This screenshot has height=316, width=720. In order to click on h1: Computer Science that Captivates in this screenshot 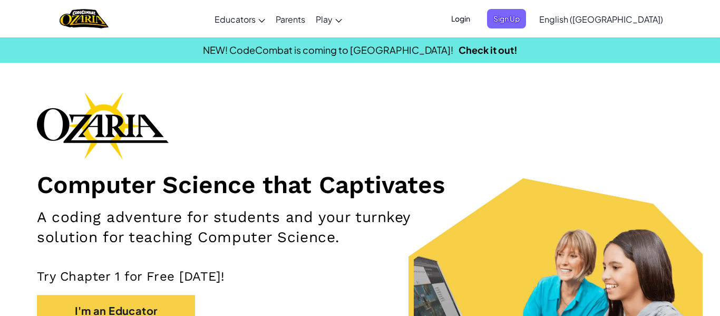, I will do `click(360, 184)`.